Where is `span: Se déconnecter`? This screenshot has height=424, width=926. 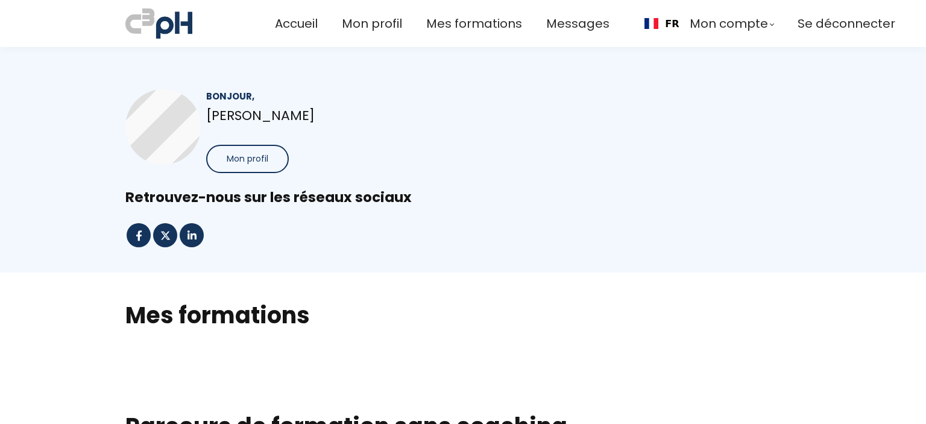
span: Se déconnecter is located at coordinates (846, 24).